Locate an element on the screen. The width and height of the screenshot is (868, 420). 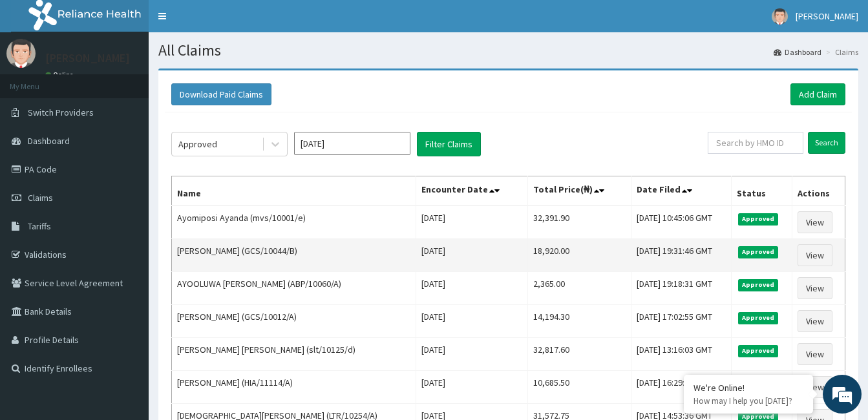
th: Name is located at coordinates (294, 191).